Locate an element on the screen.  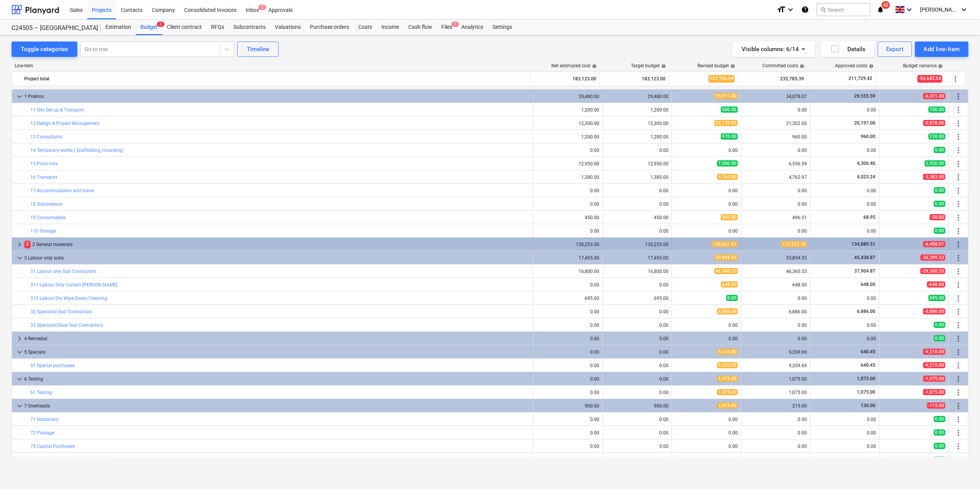
div: 1,200.00 is located at coordinates (637, 110).